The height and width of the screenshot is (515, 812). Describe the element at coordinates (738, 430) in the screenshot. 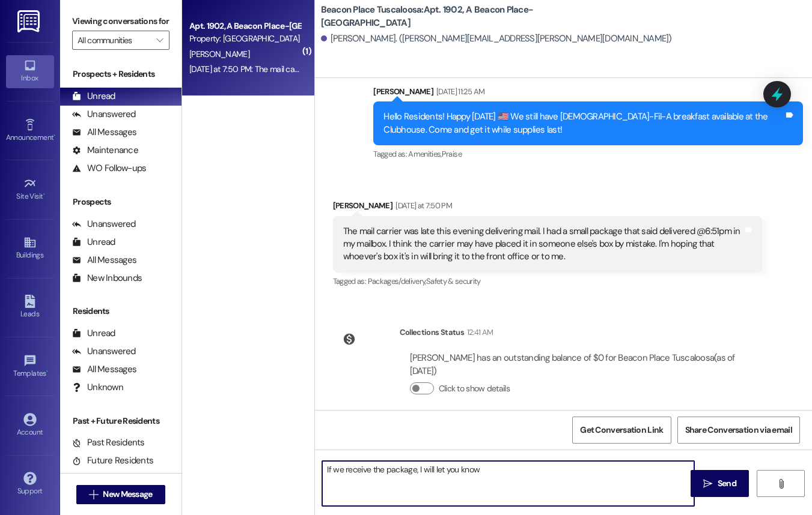

I see `button: Share Conversation via email` at that location.